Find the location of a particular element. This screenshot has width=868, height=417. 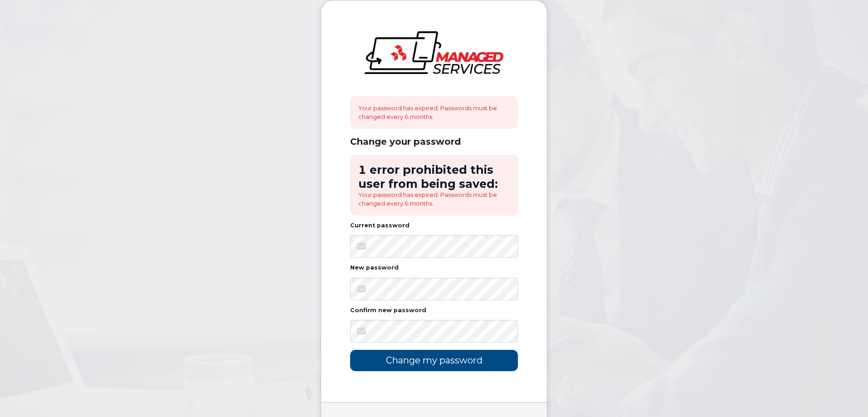

div: Change your password is located at coordinates (434, 141).